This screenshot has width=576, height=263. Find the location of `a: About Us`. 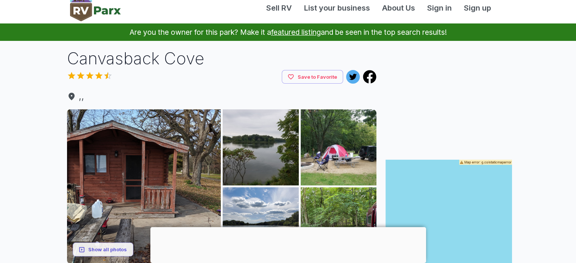

a: About Us is located at coordinates (399, 8).